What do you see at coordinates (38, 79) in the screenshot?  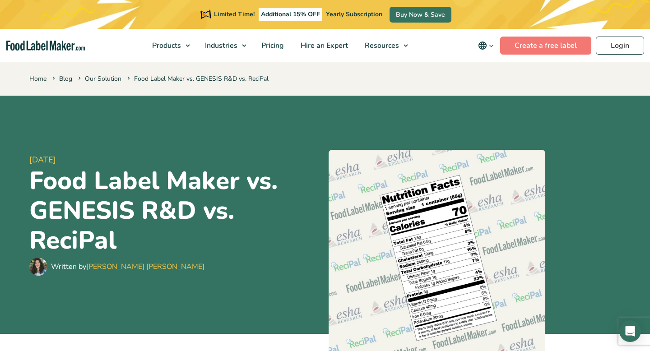 I see `a: Home` at bounding box center [38, 79].